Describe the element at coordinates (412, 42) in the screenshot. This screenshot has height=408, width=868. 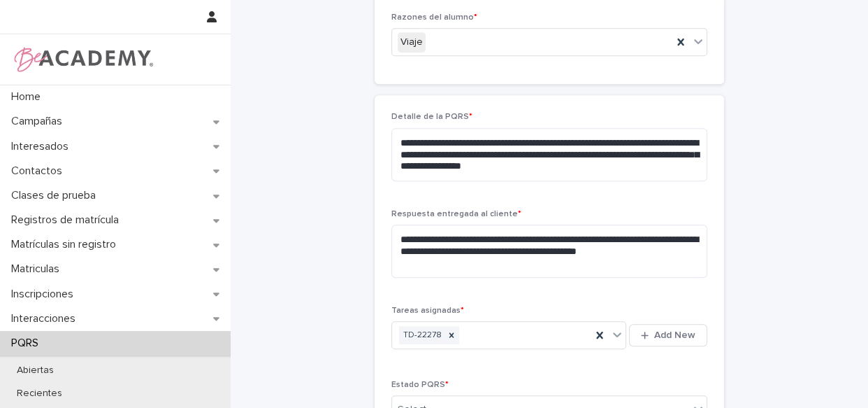
I see `div: Viaje` at that location.